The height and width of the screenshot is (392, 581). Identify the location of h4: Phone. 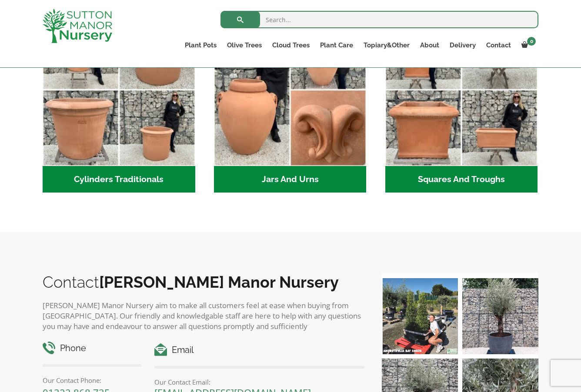
(92, 348).